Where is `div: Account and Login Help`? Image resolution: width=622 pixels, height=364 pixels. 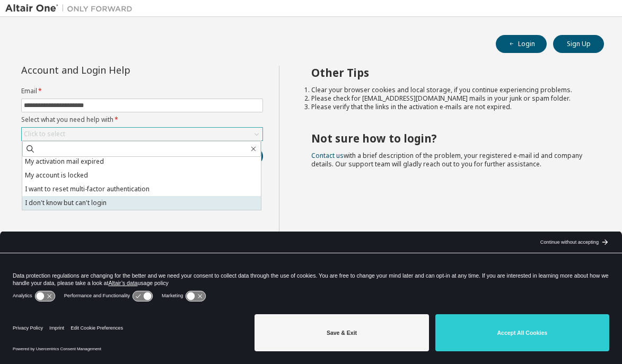 div: Account and Login Help is located at coordinates (118, 70).